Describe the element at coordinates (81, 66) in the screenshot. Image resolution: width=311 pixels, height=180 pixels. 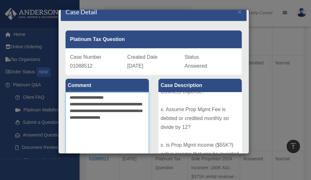
I see `span: 01088512` at that location.